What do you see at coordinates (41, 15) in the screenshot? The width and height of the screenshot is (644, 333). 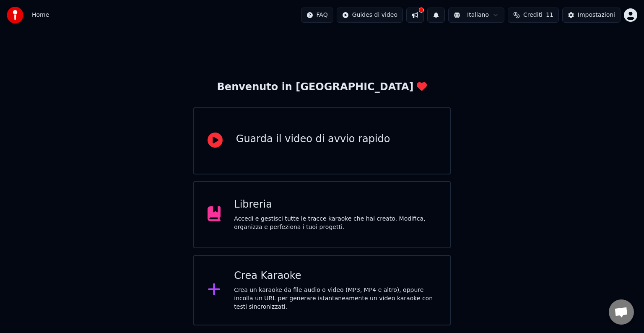 I see `span: Home` at bounding box center [41, 15].